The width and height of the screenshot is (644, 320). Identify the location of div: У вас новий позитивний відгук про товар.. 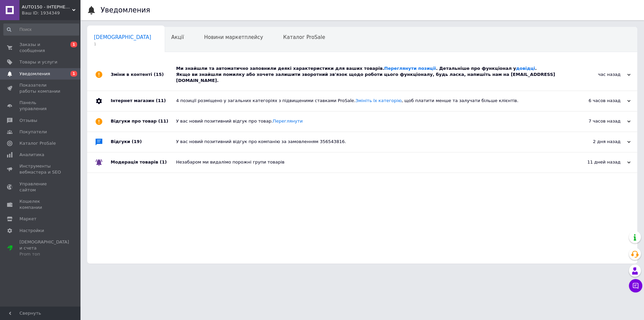
(370, 121).